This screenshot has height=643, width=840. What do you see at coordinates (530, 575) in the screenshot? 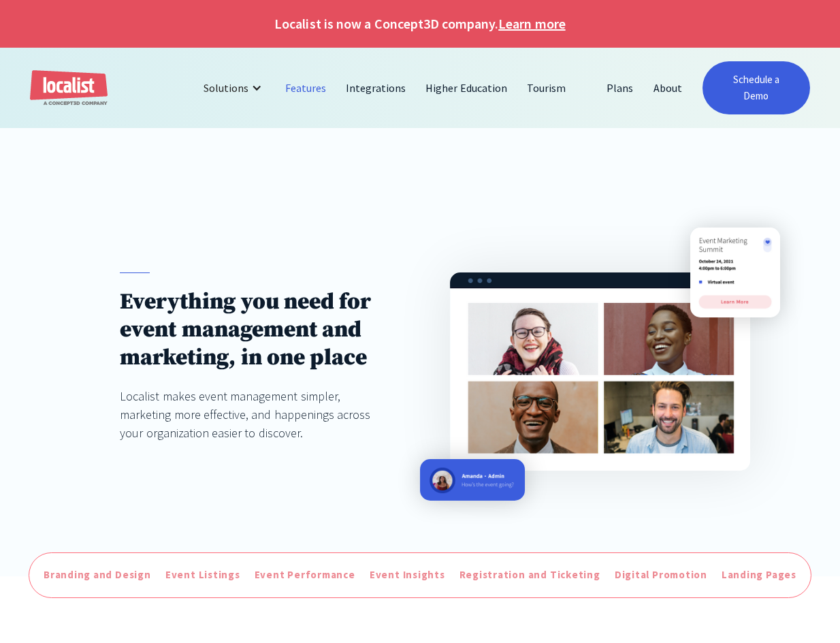
I see `a: Registration and Ticketing` at bounding box center [530, 575].